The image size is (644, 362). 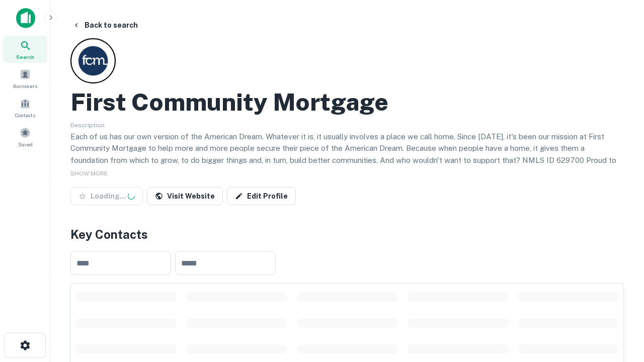 I want to click on span: Search, so click(x=25, y=57).